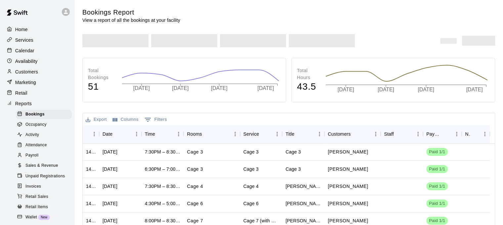 Image resolution: width=503 pixels, height=225 pixels. I want to click on div: Unpaid Registrations, so click(44, 176).